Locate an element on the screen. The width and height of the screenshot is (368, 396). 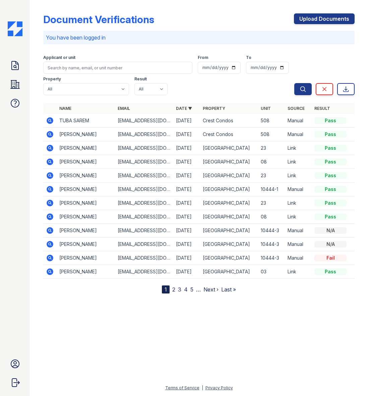
a: Unit is located at coordinates (266, 108).